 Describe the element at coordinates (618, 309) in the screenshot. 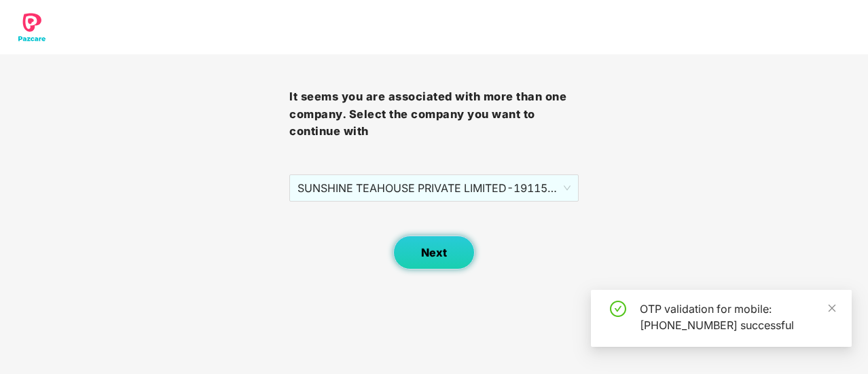

I see `span: check-circle` at that location.